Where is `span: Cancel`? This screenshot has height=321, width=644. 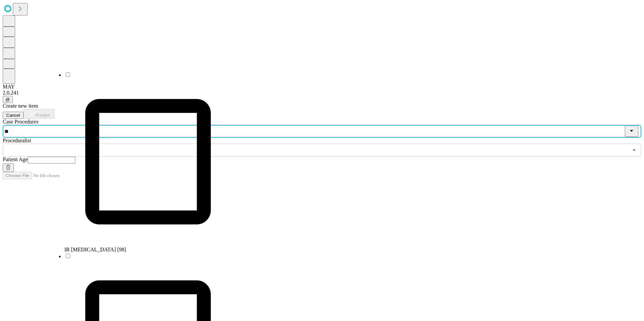 span: Cancel is located at coordinates (13, 115).